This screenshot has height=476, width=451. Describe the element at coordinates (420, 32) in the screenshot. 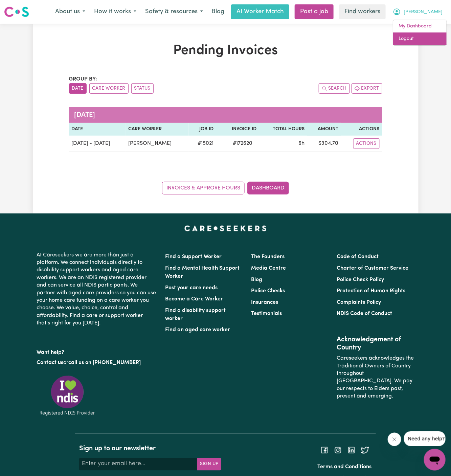

I see `div: My Account` at that location.